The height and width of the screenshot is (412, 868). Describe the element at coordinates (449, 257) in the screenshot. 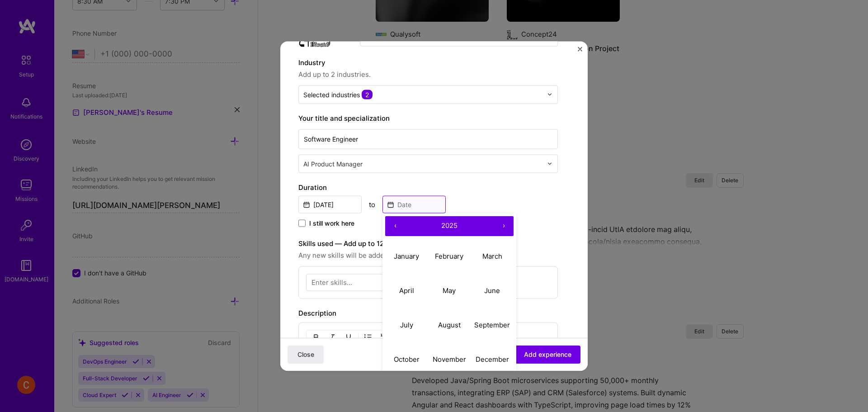

I see `button: February 2025` at that location.